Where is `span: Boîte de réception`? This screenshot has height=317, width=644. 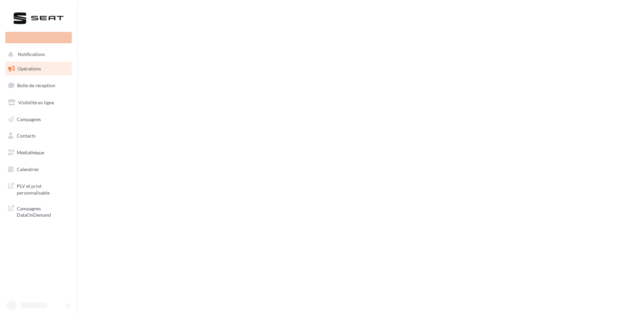
span: Boîte de réception is located at coordinates (36, 85).